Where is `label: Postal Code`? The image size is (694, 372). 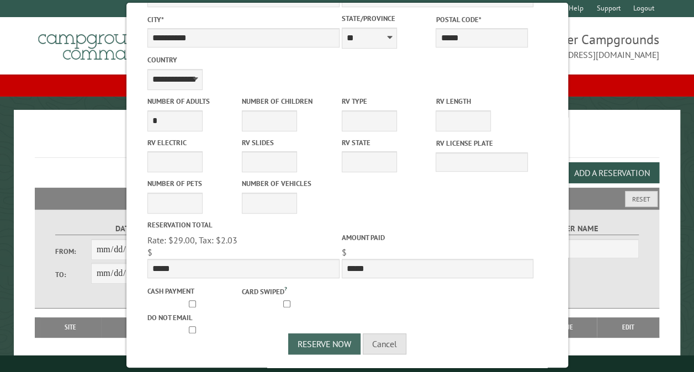
label: Postal Code is located at coordinates (482, 19).